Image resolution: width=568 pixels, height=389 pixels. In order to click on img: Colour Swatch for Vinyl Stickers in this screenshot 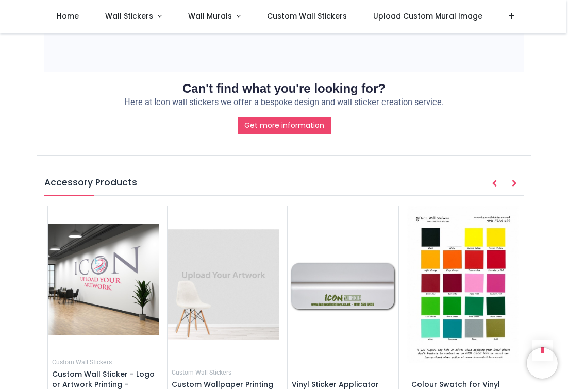, I will do `click(463, 285)`.